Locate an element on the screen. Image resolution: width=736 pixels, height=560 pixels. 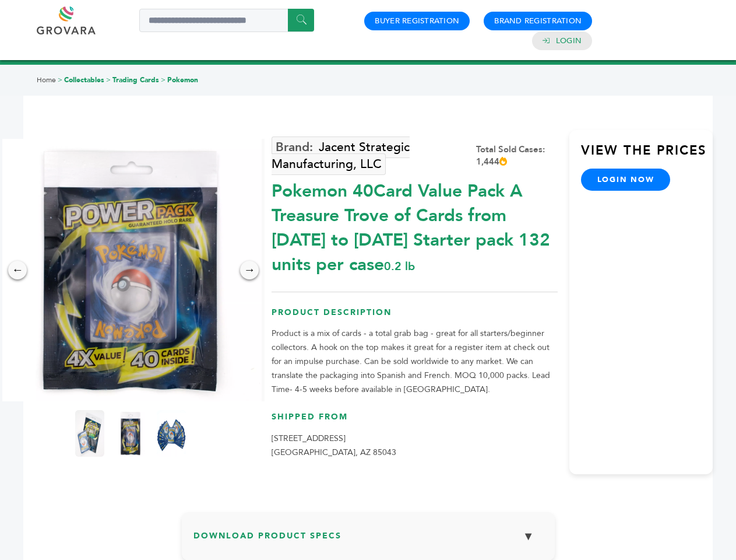
a: Trading Cards is located at coordinates (136, 80).